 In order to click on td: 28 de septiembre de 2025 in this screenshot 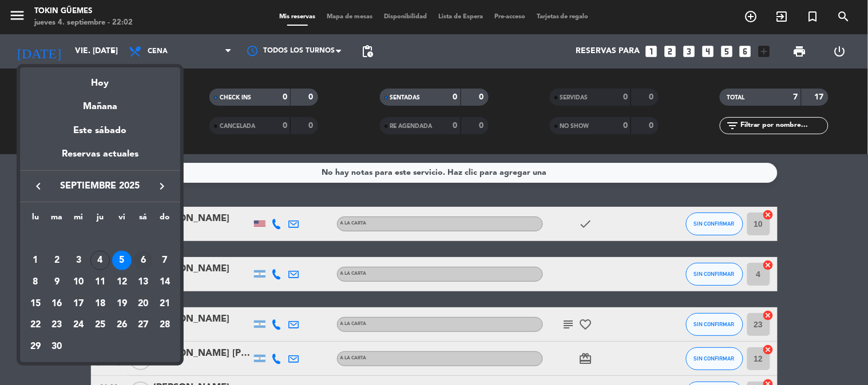, I will do `click(165, 325)`.